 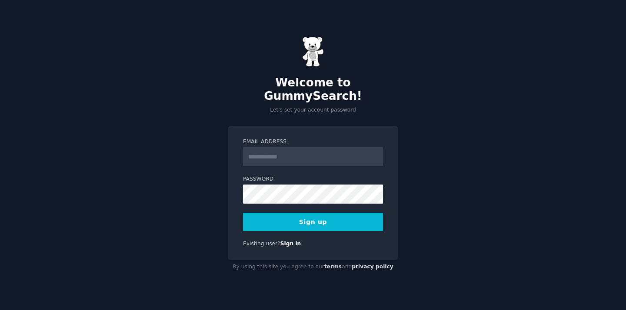 I want to click on label: Email Address, so click(x=313, y=142).